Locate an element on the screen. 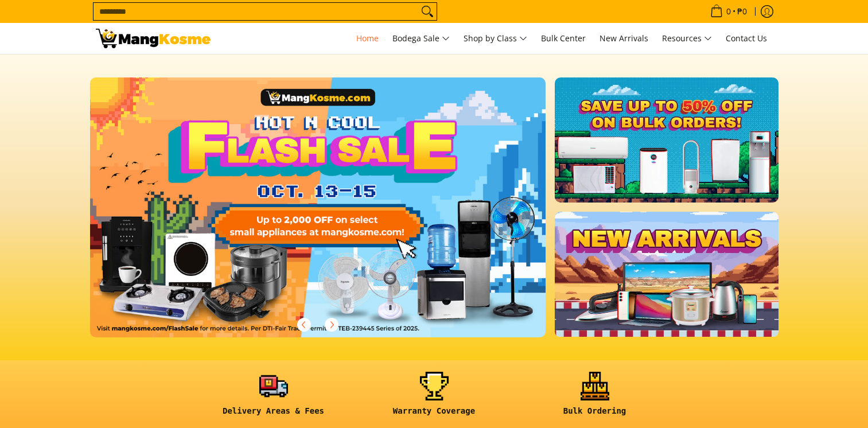  button: Search is located at coordinates (428, 12).